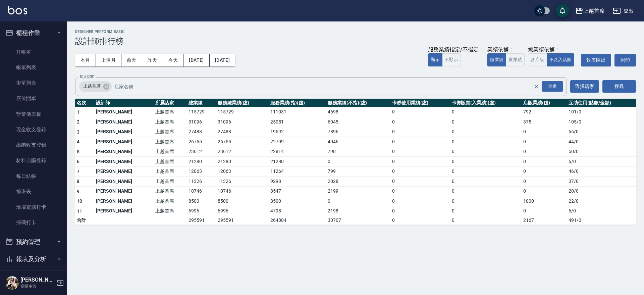 The image size is (644, 295). What do you see at coordinates (601, 171) in the screenshot?
I see `td: 46 / 0` at bounding box center [601, 171].